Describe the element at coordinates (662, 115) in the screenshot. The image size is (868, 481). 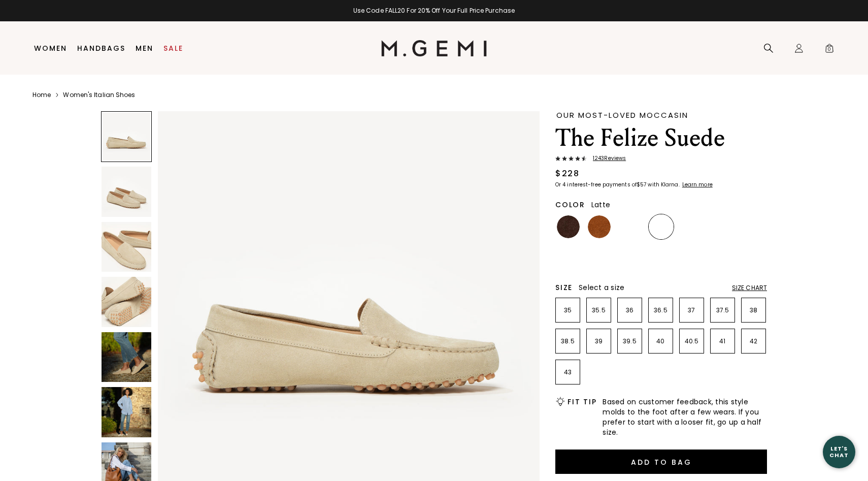
I see `div: Our Most-Loved Moccasin` at that location.